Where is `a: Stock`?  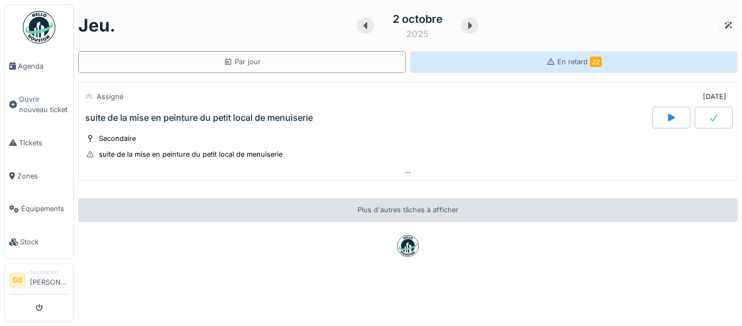
a: Stock is located at coordinates (39, 241).